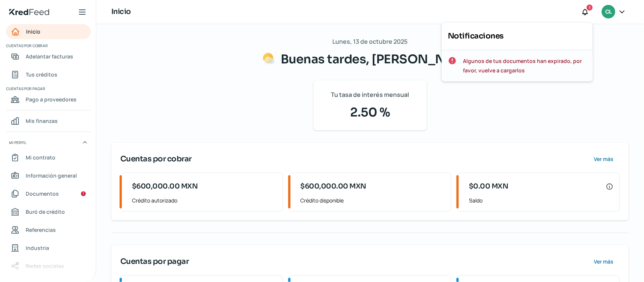  Describe the element at coordinates (525, 66) in the screenshot. I see `span: Algunos de tus documentos han expirado, por favor, vuelve a cargarlos` at that location.